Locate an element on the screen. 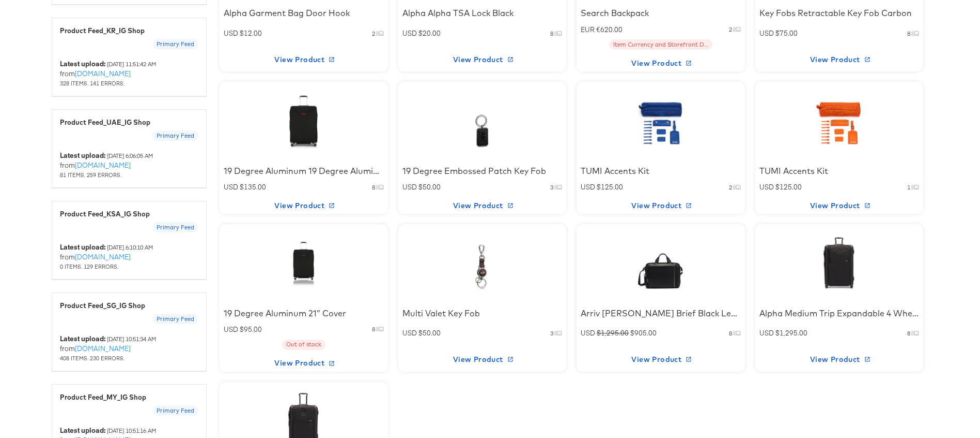 The width and height of the screenshot is (980, 438). div: 19 Degree Aluminum 21” Cover is located at coordinates (304, 313).